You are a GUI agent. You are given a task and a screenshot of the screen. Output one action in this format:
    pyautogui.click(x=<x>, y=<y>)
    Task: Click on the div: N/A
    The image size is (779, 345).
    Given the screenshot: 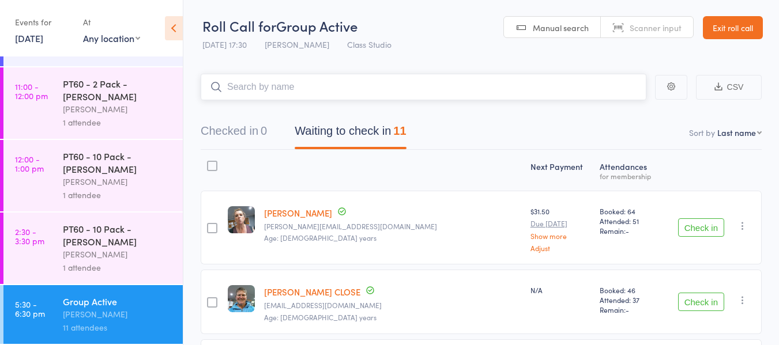 What is the action you would take?
    pyautogui.click(x=560, y=290)
    